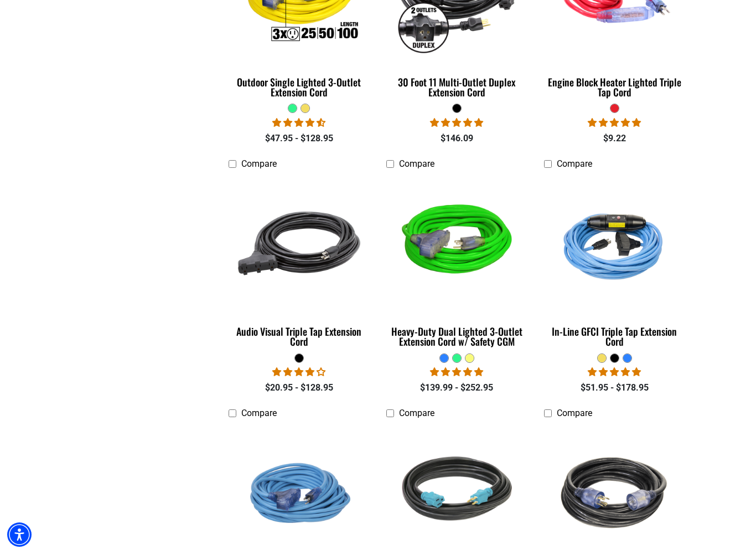  Describe the element at coordinates (614, 87) in the screenshot. I see `div: Engine Block Heater Lighted Triple Tap Cord` at that location.